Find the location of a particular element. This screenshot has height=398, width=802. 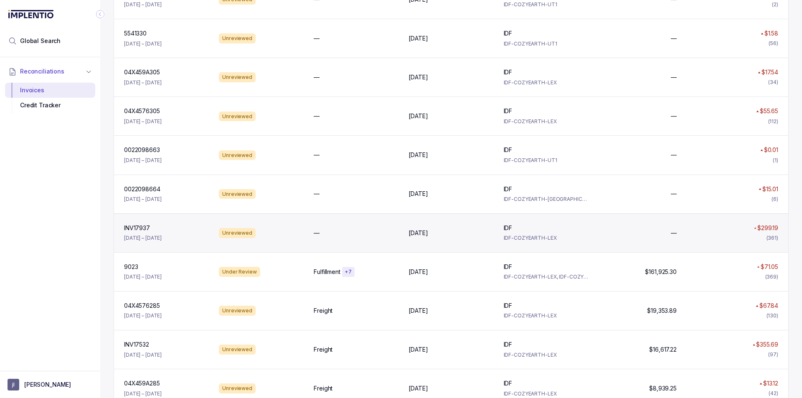

p: $8,939.25 is located at coordinates (663, 389).